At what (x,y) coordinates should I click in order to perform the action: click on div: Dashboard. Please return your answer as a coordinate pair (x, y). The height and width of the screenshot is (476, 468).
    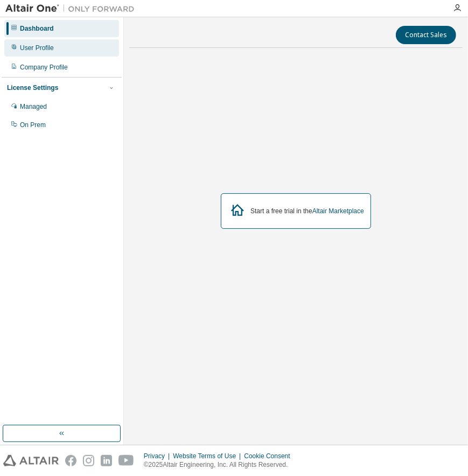
    Looking at the image, I should click on (36, 29).